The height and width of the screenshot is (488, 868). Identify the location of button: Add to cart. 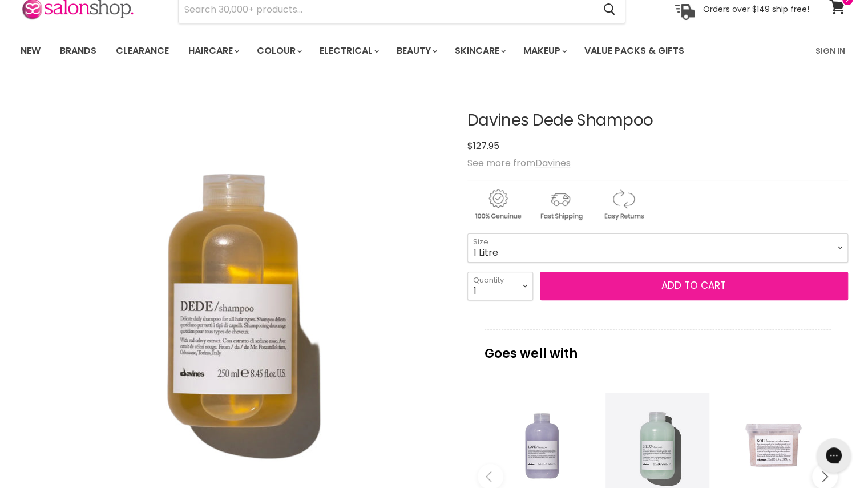
(694, 286).